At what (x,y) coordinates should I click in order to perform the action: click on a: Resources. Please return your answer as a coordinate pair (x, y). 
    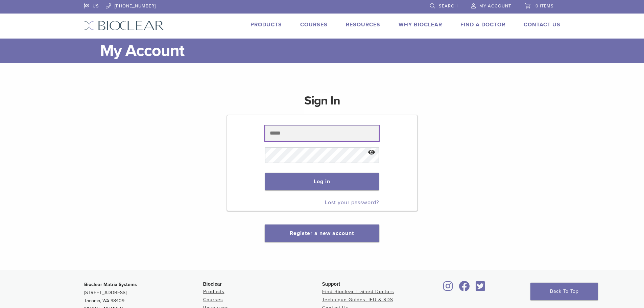
    Looking at the image, I should click on (363, 24).